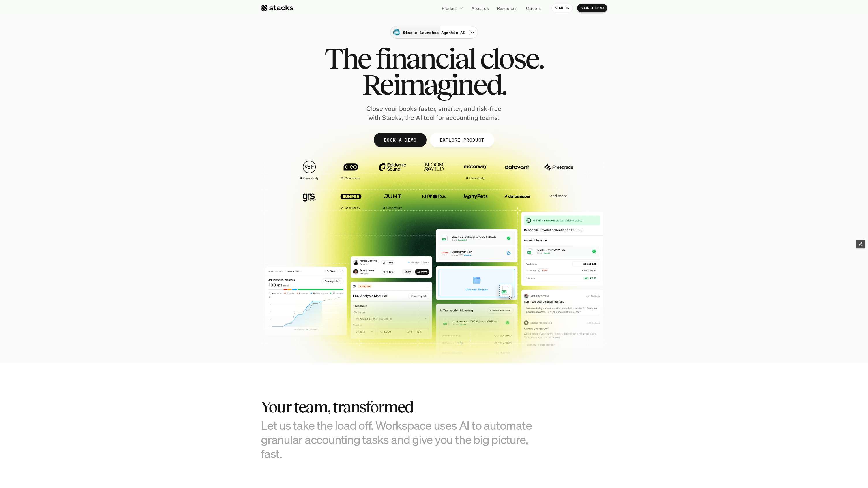  I want to click on h2: Your team, transformed, so click(405, 407).